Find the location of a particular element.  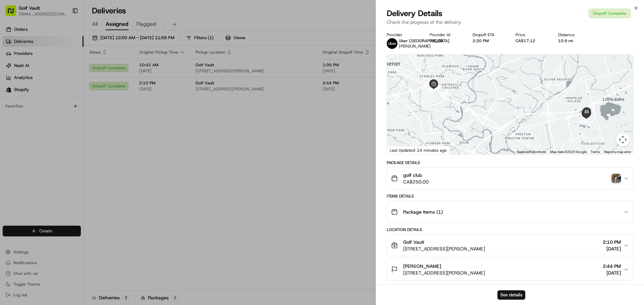

img: 1755196953914-cd9d9cba-b7f7-46ee-b6f5-75ff69acacf5 is located at coordinates (20, 70).